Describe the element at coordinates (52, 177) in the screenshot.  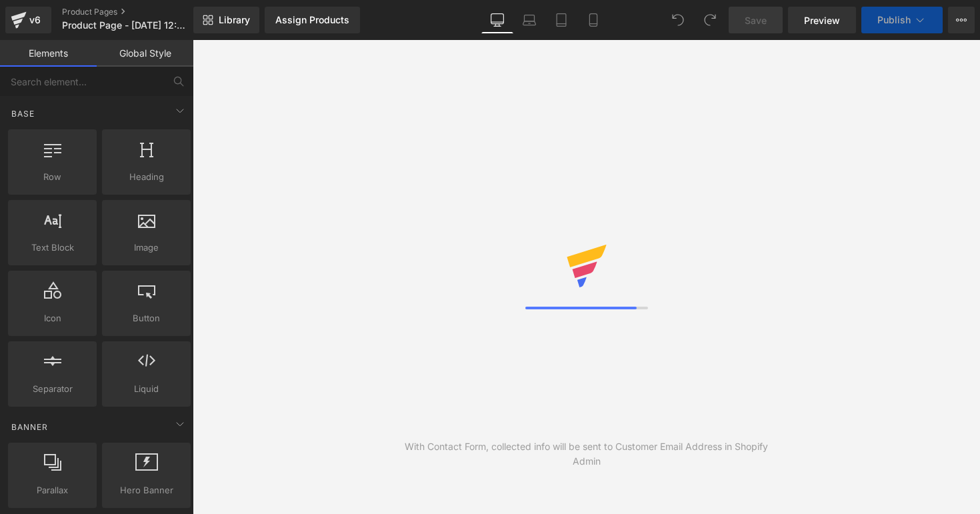
I see `span: Row` at that location.